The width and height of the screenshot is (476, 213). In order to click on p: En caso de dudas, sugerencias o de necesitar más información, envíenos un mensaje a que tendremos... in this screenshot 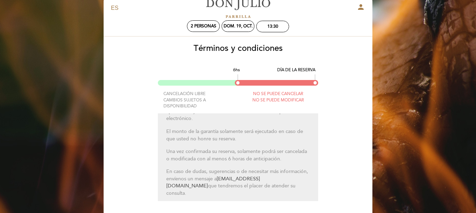, I will do `click(238, 182)`.